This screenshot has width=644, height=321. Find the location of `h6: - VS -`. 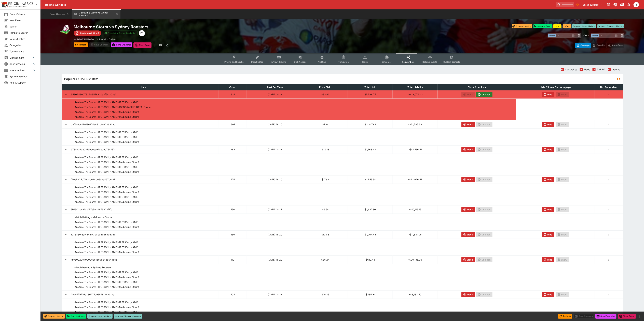

h6: - VS - is located at coordinates (586, 35).